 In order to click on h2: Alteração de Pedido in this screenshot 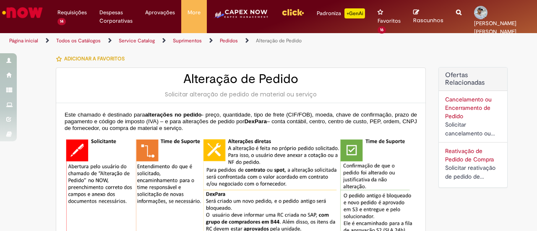, I will do `click(241, 79)`.